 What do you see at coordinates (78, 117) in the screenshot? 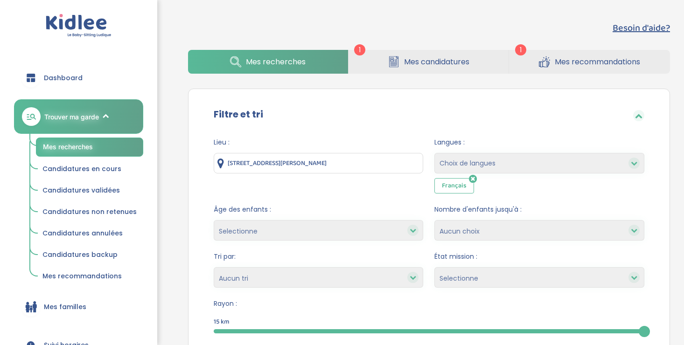
I see `a: Trouver ma garde` at bounding box center [78, 117].